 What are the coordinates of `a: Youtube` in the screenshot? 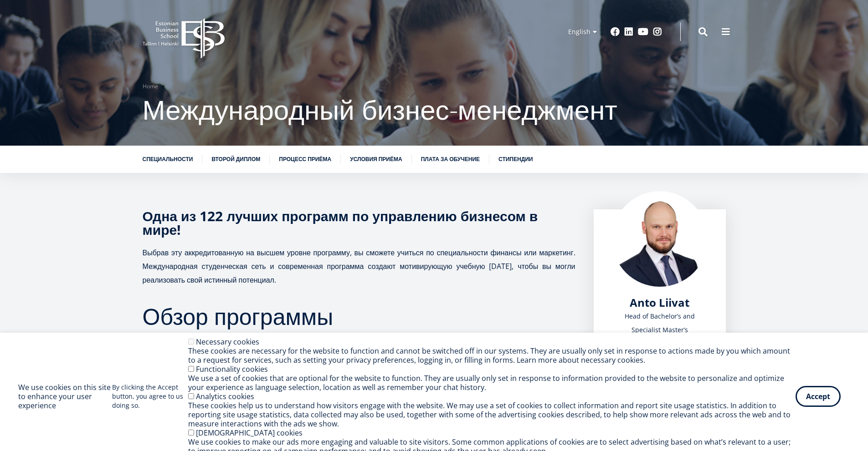 It's located at (643, 32).